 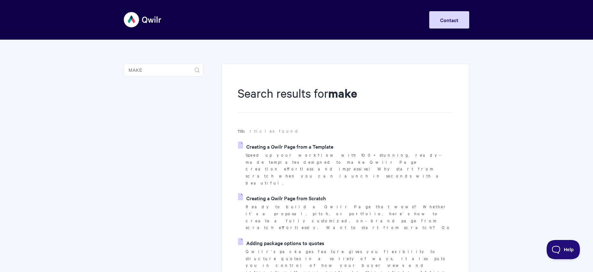 I want to click on input: Search, so click(x=163, y=70).